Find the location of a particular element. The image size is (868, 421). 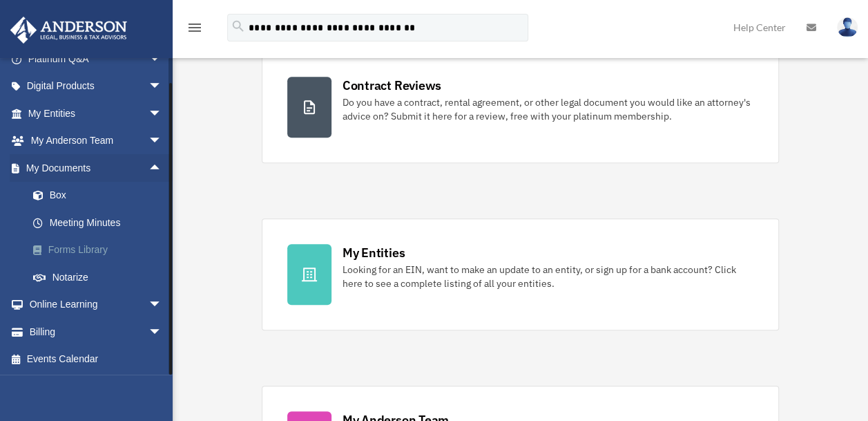

i: search is located at coordinates (238, 26).